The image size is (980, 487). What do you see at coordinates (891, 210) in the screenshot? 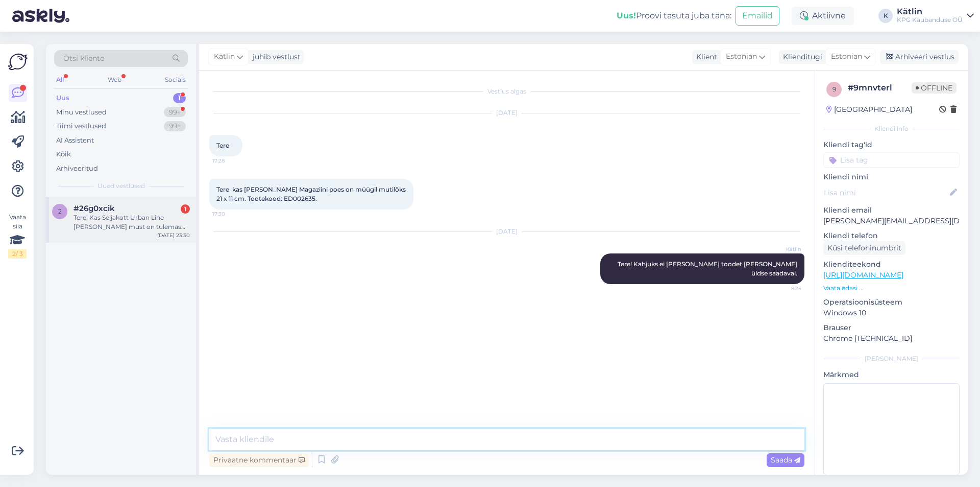
I see `p: Kliendi email` at bounding box center [891, 210].